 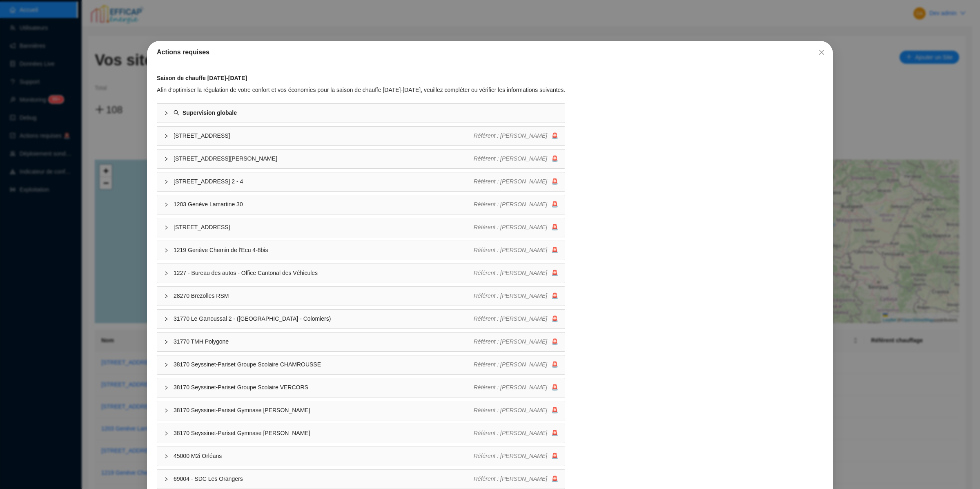 What do you see at coordinates (176, 113) in the screenshot?
I see `span: search` at bounding box center [176, 113].